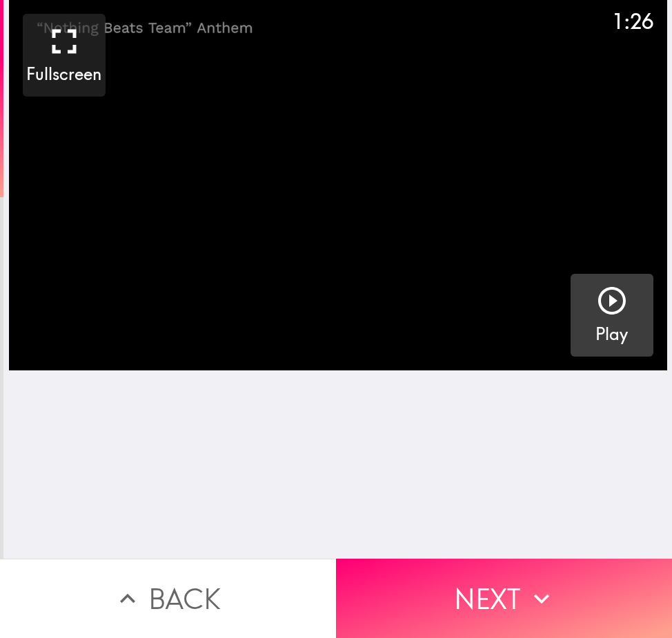 The width and height of the screenshot is (672, 638). Describe the element at coordinates (611, 335) in the screenshot. I see `h5: Play` at that location.